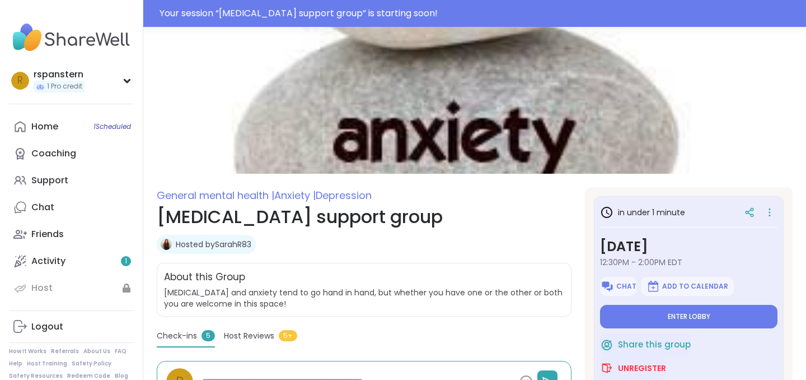 The width and height of the screenshot is (806, 380). I want to click on div: Friends, so click(48, 234).